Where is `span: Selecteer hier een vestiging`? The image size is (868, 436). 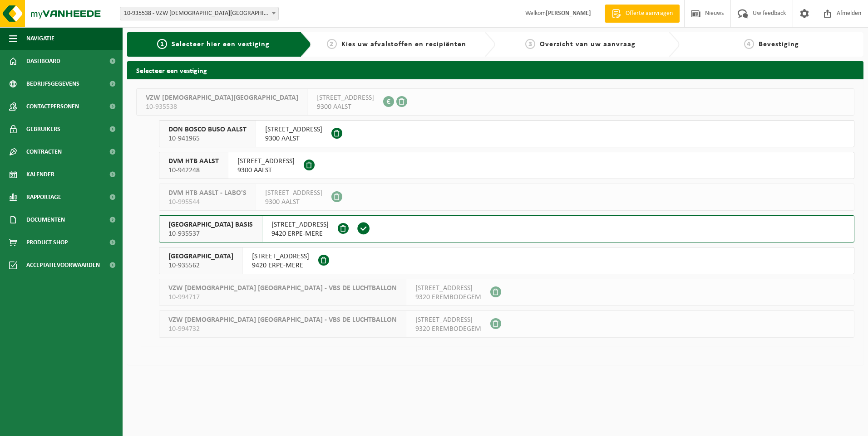
span: Selecteer hier een vestiging is located at coordinates (220, 45).